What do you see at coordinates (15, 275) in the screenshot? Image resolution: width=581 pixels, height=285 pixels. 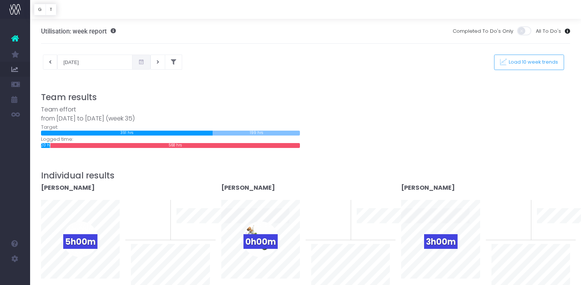 I see `img: images/default_profile_image.png` at bounding box center [15, 275].